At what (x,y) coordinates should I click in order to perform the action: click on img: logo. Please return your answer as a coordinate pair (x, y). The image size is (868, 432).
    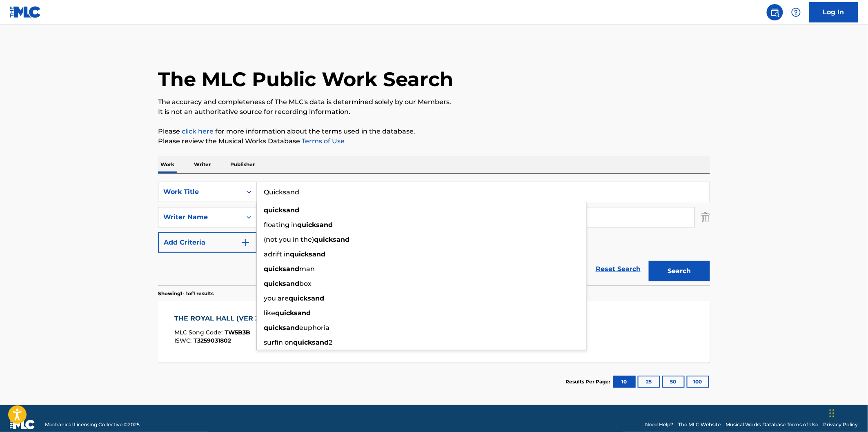
    Looking at the image, I should click on (22, 425).